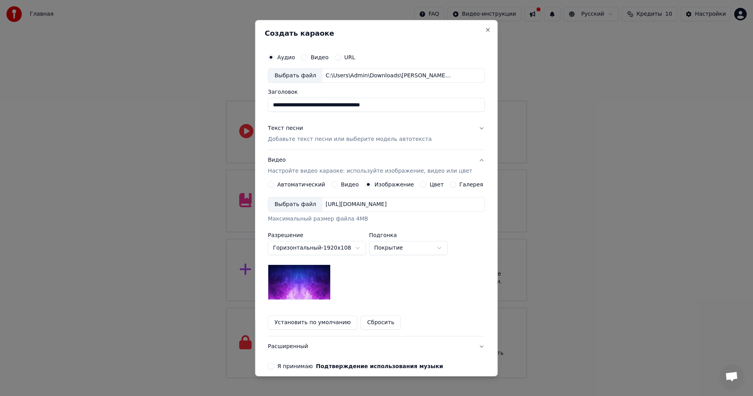 The width and height of the screenshot is (753, 396). Describe the element at coordinates (286, 57) in the screenshot. I see `label: Аудио` at that location.